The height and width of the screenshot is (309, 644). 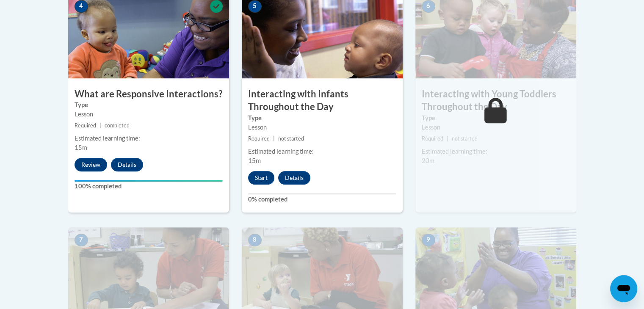 What do you see at coordinates (322, 101) in the screenshot?
I see `h3: Interacting with Infants Throughout the Day` at bounding box center [322, 101].